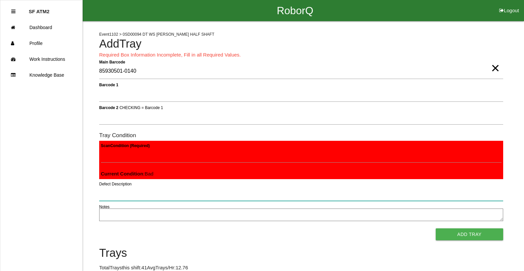 This screenshot has height=271, width=524. I want to click on b: Current Condition, so click(122, 173).